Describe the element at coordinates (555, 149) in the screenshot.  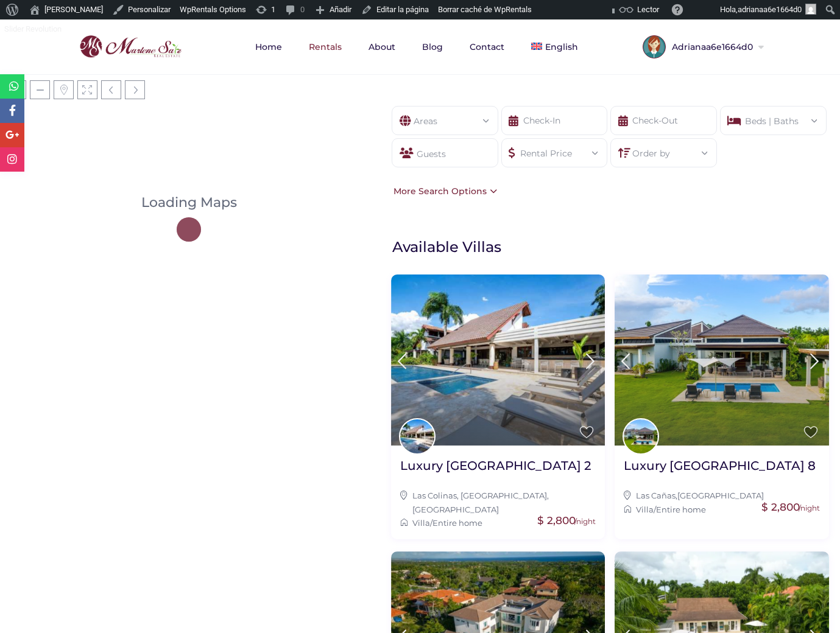
I see `div: Rental Price` at that location.